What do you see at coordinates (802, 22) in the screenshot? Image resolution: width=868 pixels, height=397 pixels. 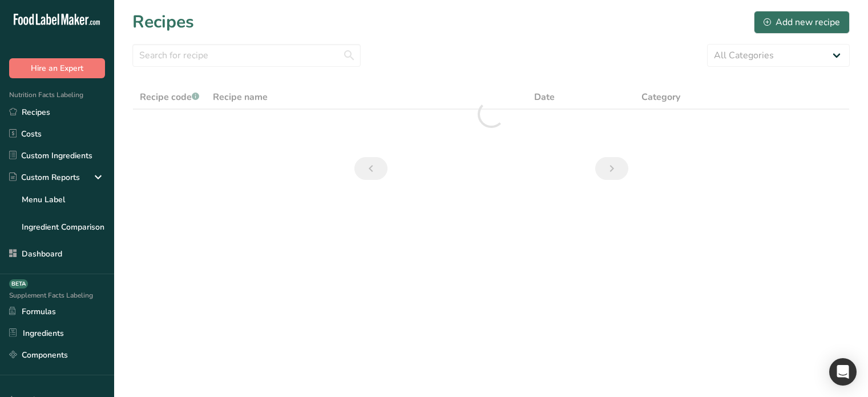 I see `button: Add new recipe` at bounding box center [802, 22].